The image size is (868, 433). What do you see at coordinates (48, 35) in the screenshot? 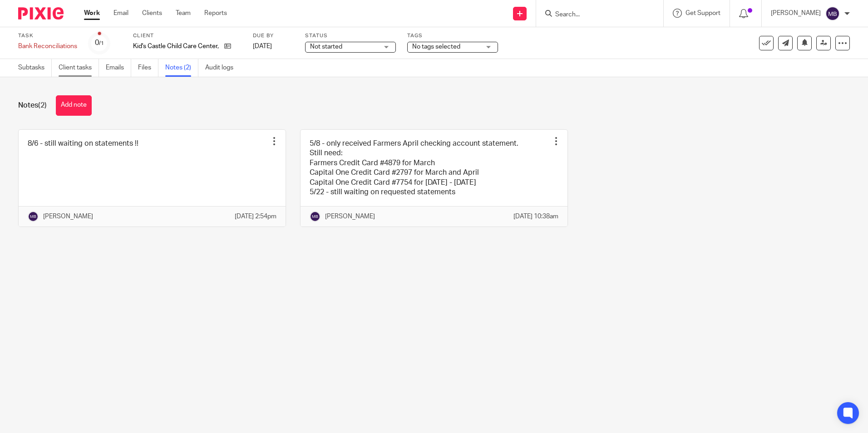
I see `label: Task` at bounding box center [48, 35].